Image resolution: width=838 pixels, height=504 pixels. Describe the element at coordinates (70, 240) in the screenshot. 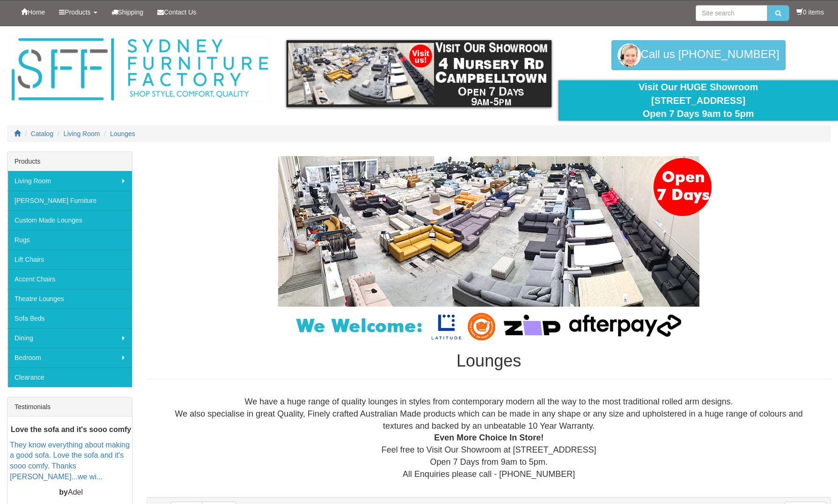

I see `a: Rugs` at that location.